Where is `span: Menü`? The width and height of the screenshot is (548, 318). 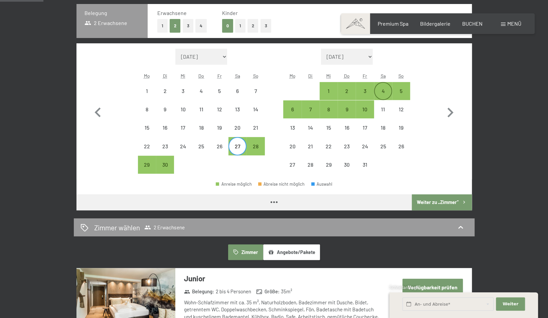 span: Menü is located at coordinates (514, 23).